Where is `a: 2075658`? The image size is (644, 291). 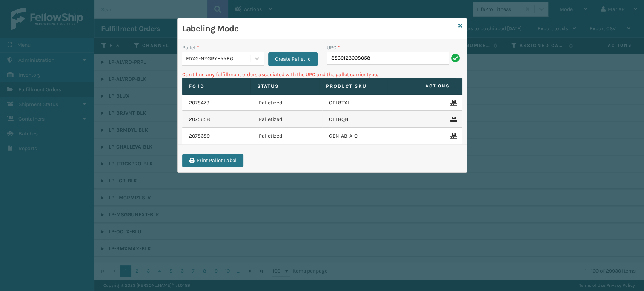 a: 2075658 is located at coordinates (199, 119).